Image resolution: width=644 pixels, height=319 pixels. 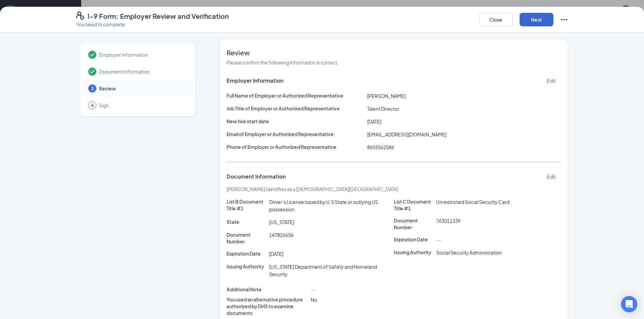 I want to click on span: Driver’s License issued by U.S State or outlying US possession, so click(x=323, y=206).